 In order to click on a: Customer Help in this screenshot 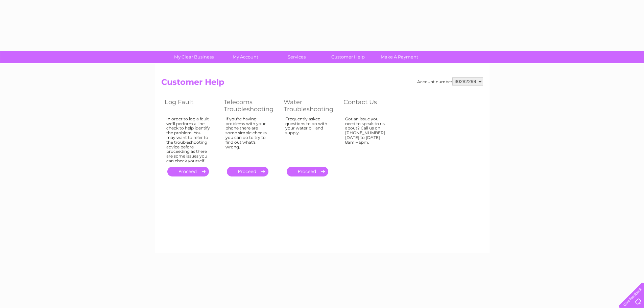, I will do `click(348, 57)`.